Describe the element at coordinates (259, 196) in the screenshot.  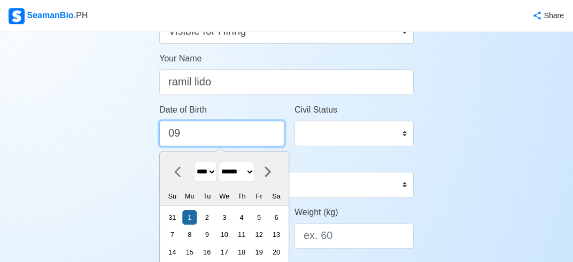
I see `div: Fr` at that location.